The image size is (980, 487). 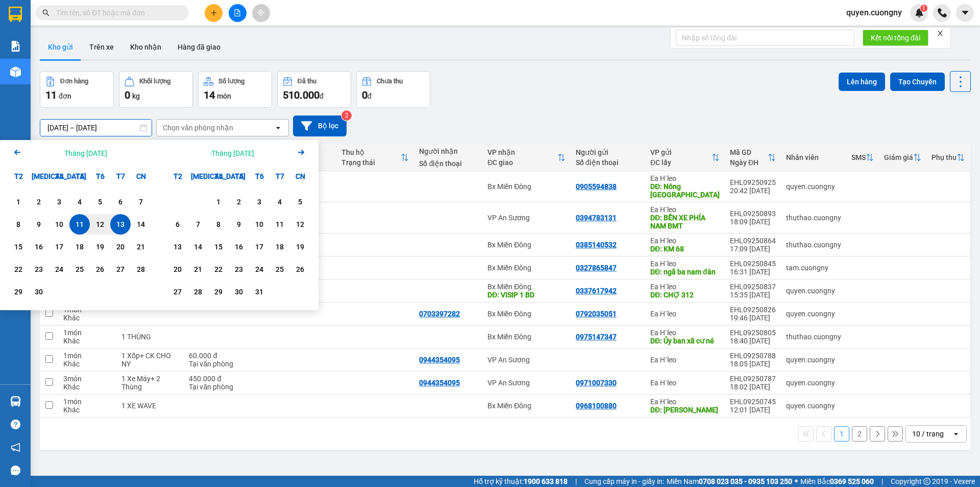 I want to click on sup: 2, so click(x=347, y=115).